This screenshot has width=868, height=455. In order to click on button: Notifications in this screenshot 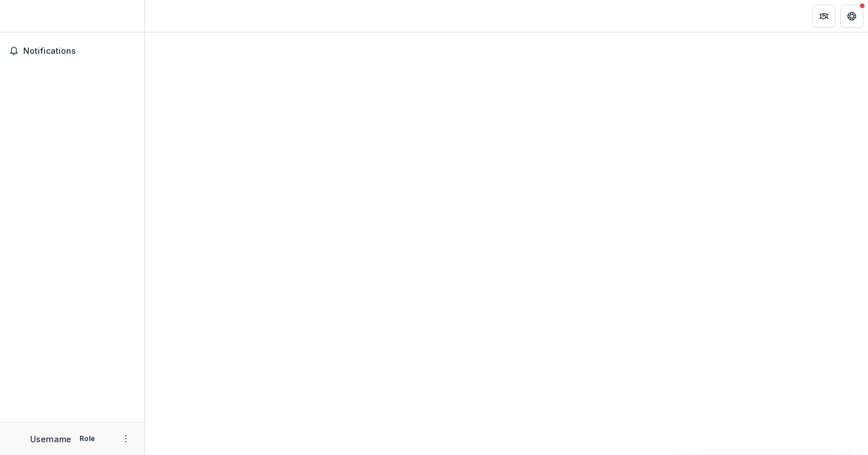, I will do `click(72, 51)`.